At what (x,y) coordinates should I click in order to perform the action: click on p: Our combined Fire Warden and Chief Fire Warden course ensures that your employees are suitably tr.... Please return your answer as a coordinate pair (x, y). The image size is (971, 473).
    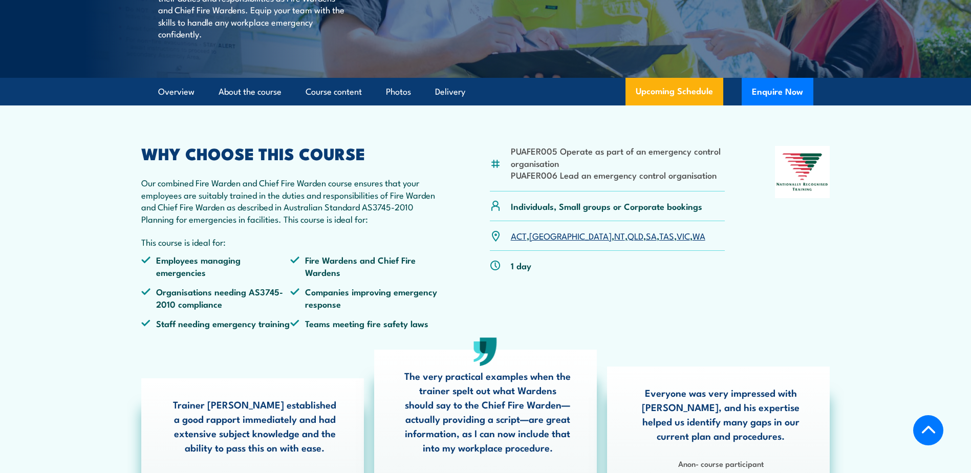
    Looking at the image, I should click on (291, 201).